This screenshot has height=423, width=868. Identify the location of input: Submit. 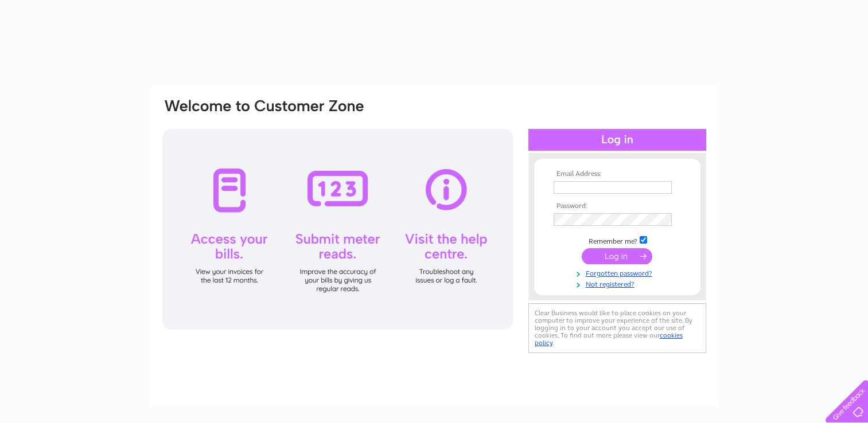
(617, 256).